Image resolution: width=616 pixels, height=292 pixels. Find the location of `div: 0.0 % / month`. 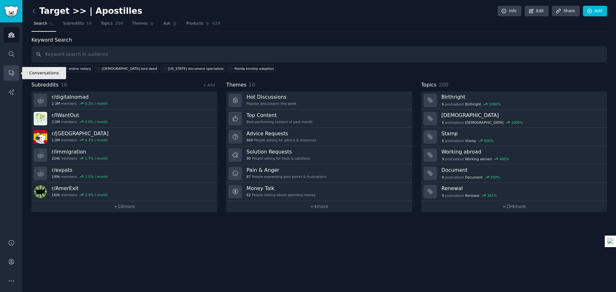

div: 0.0 % / month is located at coordinates (96, 122).